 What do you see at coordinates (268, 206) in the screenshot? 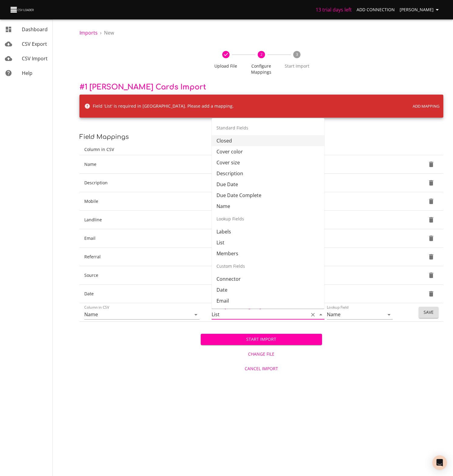
I see `li: Name` at bounding box center [268, 206].